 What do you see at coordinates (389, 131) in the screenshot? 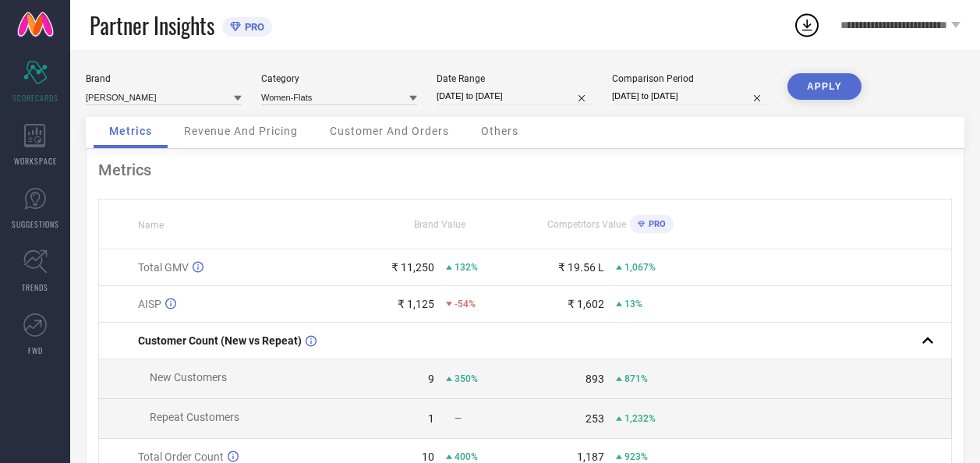
I see `span: Customer And Orders` at bounding box center [389, 131].